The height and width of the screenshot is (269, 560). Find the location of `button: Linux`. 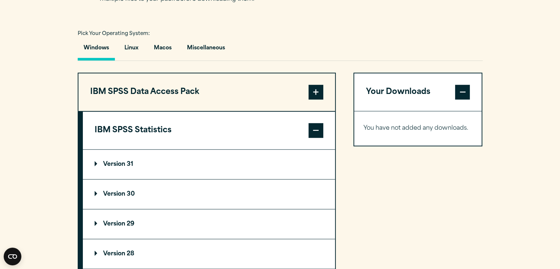

button: Linux is located at coordinates (131, 50).